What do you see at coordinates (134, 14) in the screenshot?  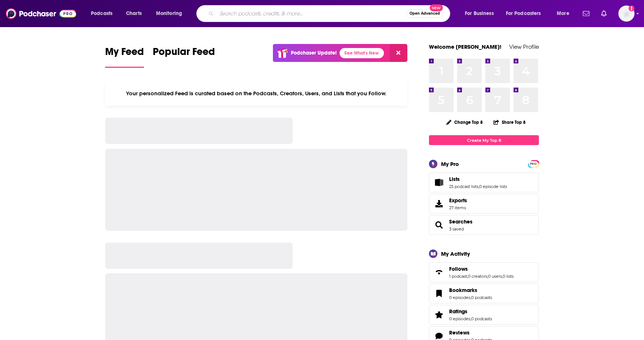 I see `span: Charts` at bounding box center [134, 14].